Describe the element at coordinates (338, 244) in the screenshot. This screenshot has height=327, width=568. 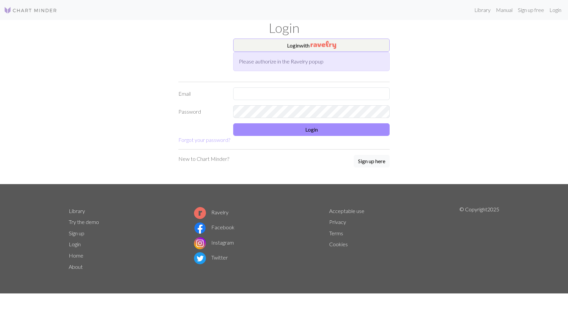
I see `a: Cookies` at that location.